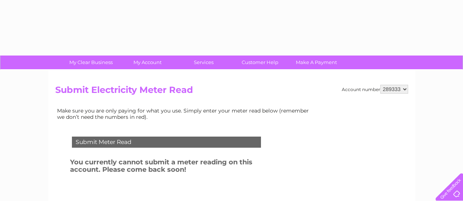 The height and width of the screenshot is (201, 463). I want to click on a: My Clear Business, so click(91, 62).